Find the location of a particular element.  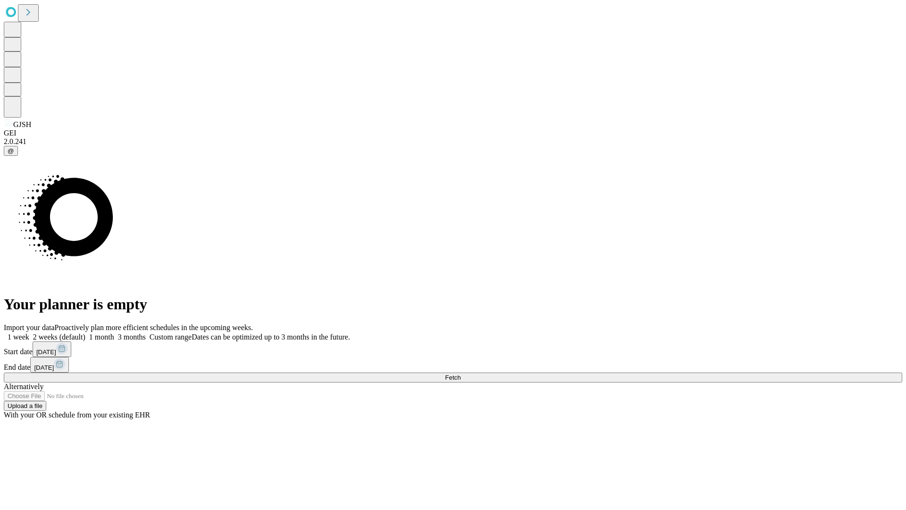

span: Alternatively is located at coordinates (24, 386).